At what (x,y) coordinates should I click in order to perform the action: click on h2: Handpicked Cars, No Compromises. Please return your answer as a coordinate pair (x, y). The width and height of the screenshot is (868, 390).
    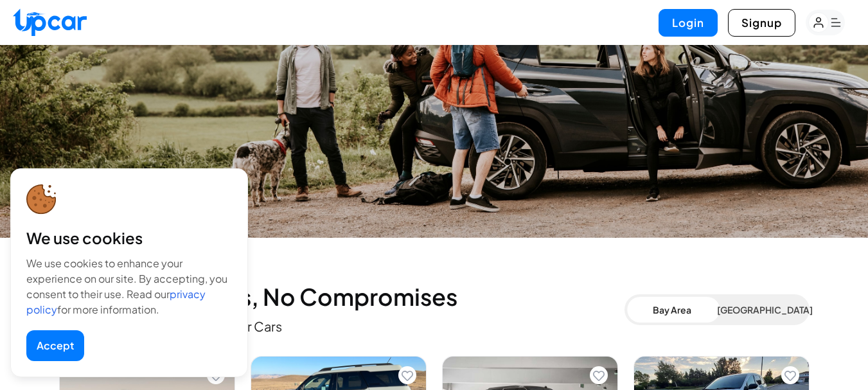
    Looking at the image, I should click on (341, 297).